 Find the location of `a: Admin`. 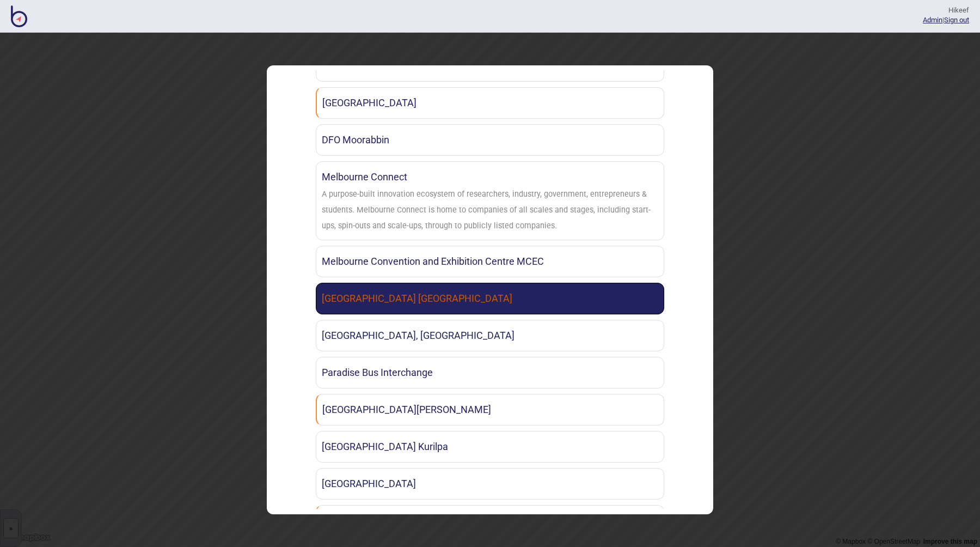

a: Admin is located at coordinates (932, 20).